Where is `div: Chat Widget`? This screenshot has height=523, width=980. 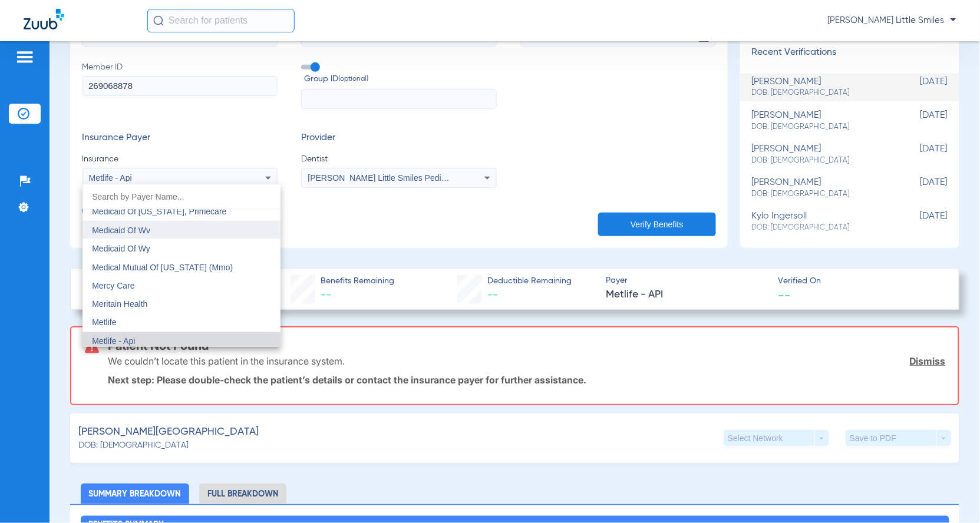 div: Chat Widget is located at coordinates (951, 495).